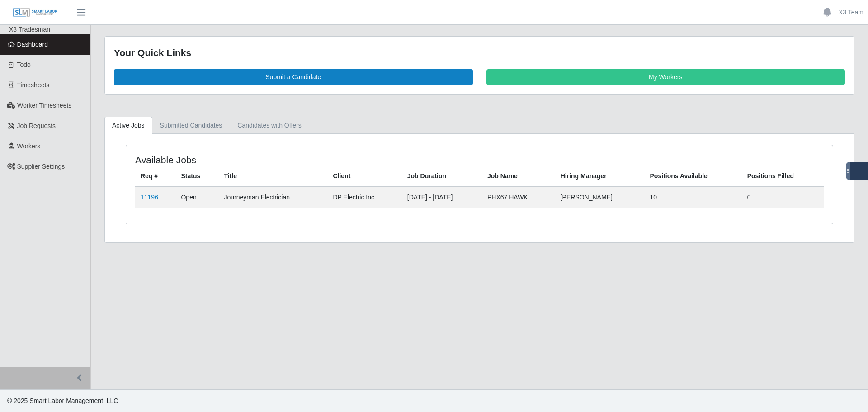 The height and width of the screenshot is (412, 868). Describe the element at coordinates (442, 176) in the screenshot. I see `th: Job Duration` at that location.